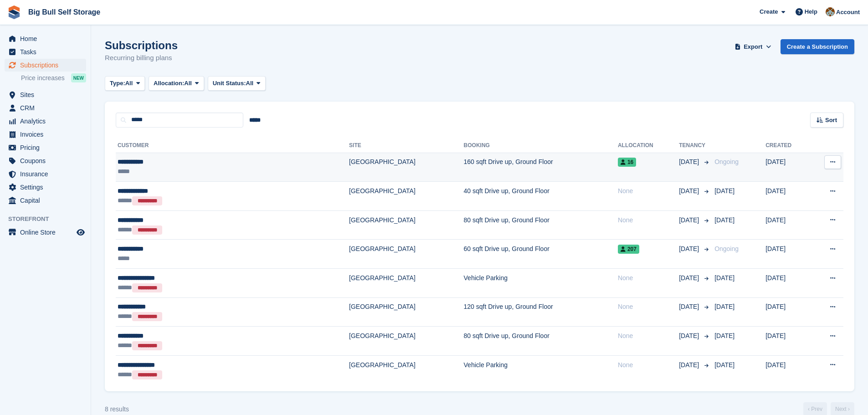 Image resolution: width=868 pixels, height=415 pixels. I want to click on span: Account, so click(848, 12).